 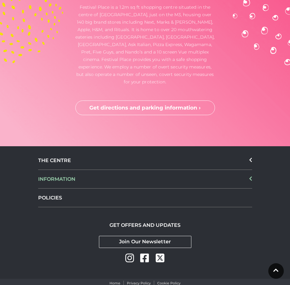 What do you see at coordinates (145, 198) in the screenshot?
I see `a: POLICIES` at bounding box center [145, 198].